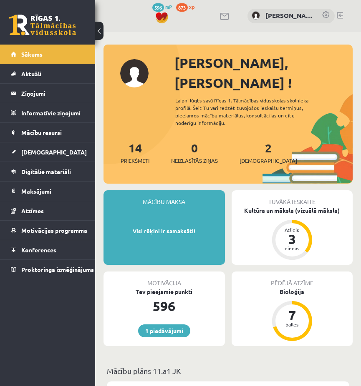  What do you see at coordinates (182, 8) in the screenshot?
I see `span: 873` at bounding box center [182, 8].